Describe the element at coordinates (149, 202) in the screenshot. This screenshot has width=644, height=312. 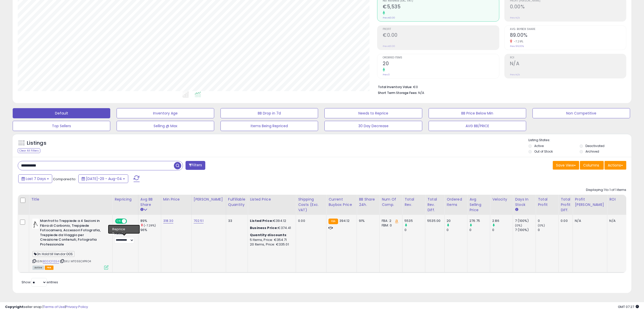
I see `div: Avg BB Share` at that location.